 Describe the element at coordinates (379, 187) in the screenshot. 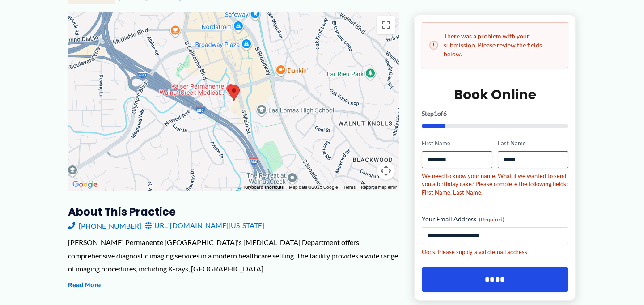

I see `a: Report a map error` at that location.